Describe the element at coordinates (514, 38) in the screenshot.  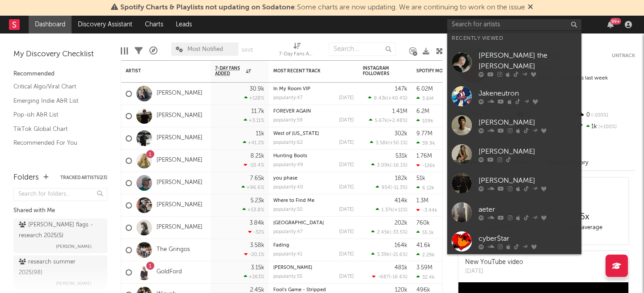
I see `div: Recently Viewed` at that location.